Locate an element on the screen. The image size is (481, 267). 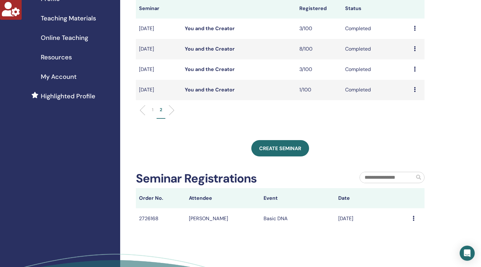
span: My Account is located at coordinates (59, 77).